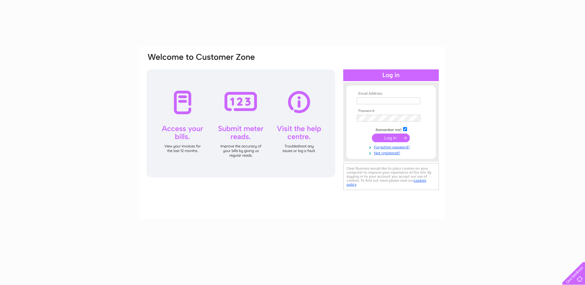  What do you see at coordinates (391, 176) in the screenshot?
I see `div: Clear Business would like to place cookies on your computer to improve your experience of the sit...` at bounding box center [391, 176].